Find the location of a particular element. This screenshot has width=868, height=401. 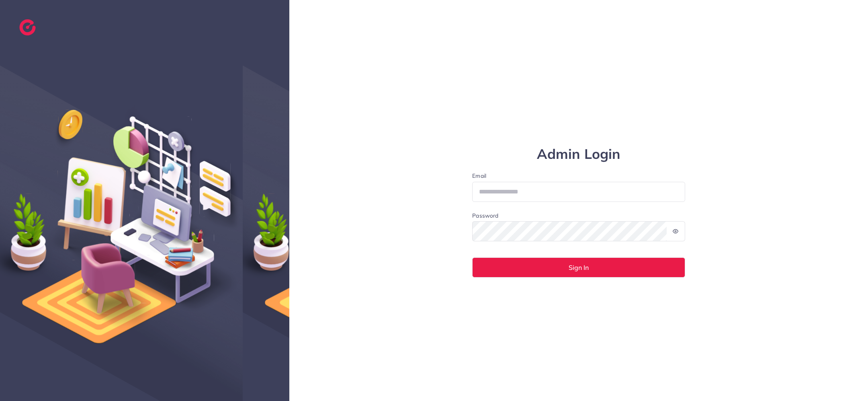

button: Sign In is located at coordinates (579, 267).